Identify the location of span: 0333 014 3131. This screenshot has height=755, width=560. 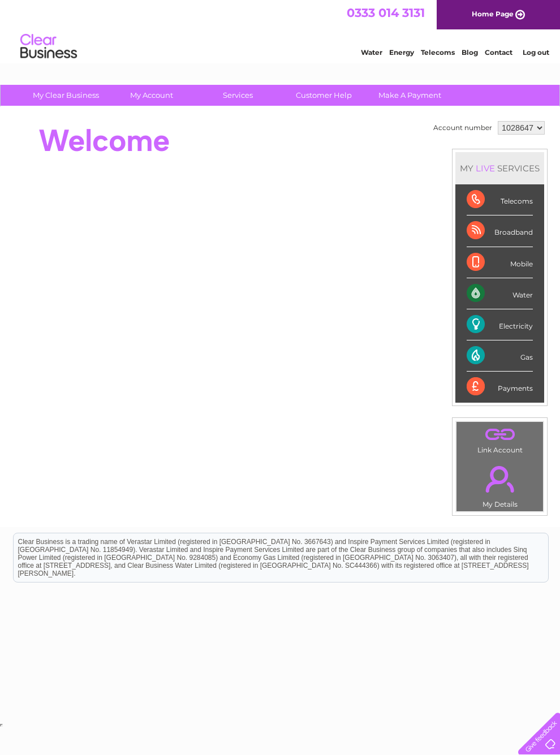
(385, 13).